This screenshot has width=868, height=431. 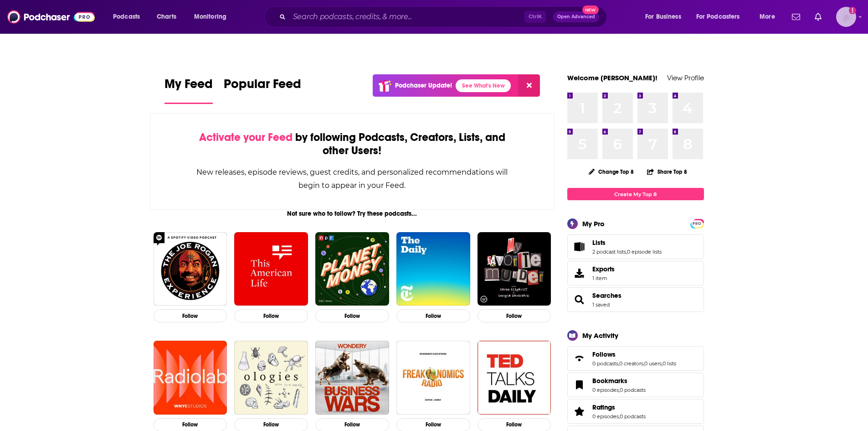 What do you see at coordinates (579, 384) in the screenshot?
I see `a: Bookmarks` at bounding box center [579, 384].